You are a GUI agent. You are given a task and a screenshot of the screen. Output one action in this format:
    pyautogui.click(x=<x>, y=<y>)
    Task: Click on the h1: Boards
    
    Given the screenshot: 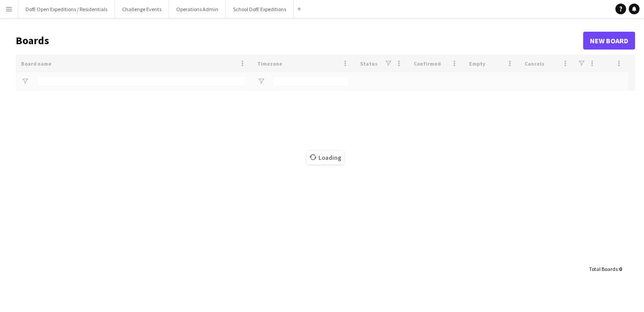 What is the action you would take?
    pyautogui.click(x=299, y=41)
    